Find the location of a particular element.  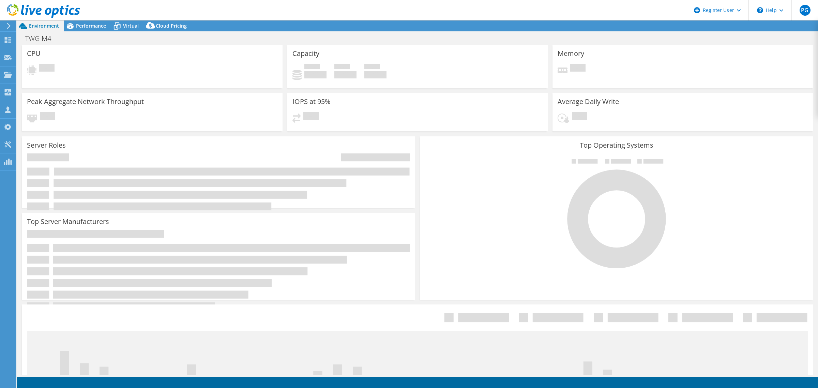

span: Total is located at coordinates (372, 68).